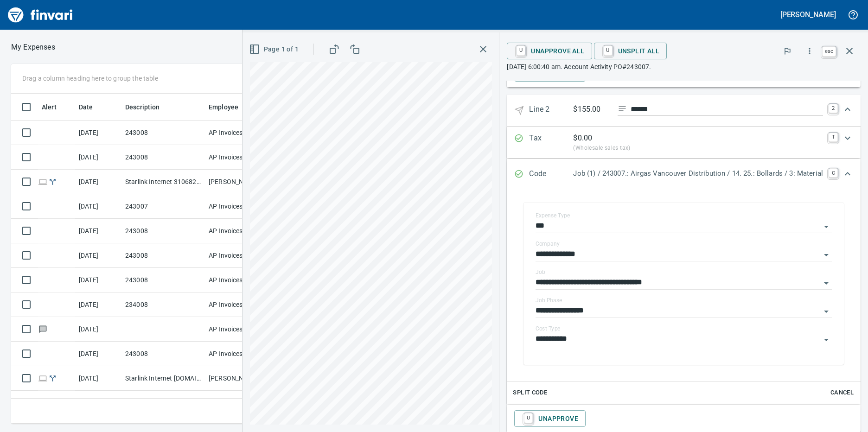  I want to click on span: Unapprove All, so click(549, 51).